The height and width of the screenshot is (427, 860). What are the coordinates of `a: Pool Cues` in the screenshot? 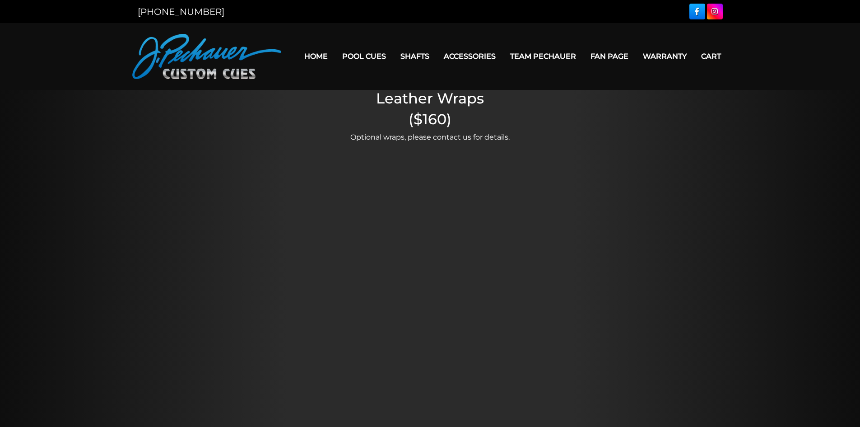 It's located at (364, 56).